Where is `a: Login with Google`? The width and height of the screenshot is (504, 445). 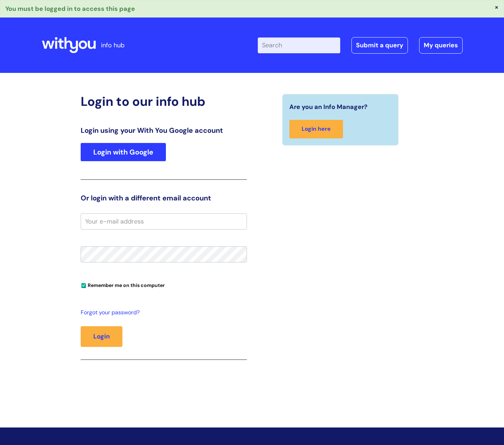 a: Login with Google is located at coordinates (123, 152).